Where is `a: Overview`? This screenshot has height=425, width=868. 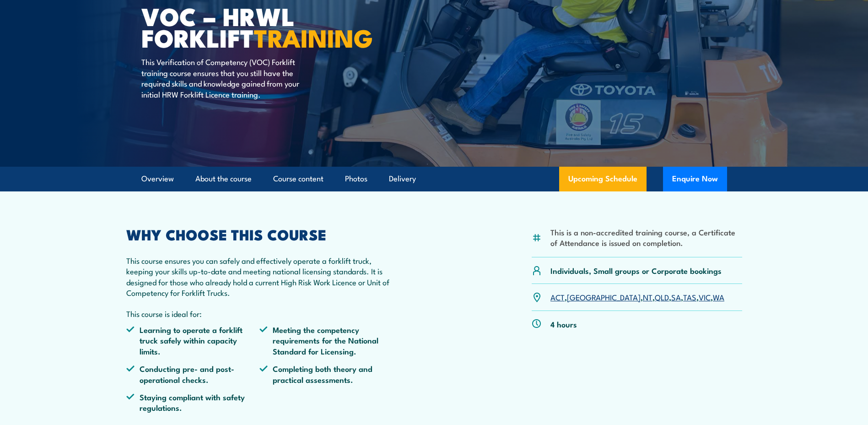
a: Overview is located at coordinates (158, 178).